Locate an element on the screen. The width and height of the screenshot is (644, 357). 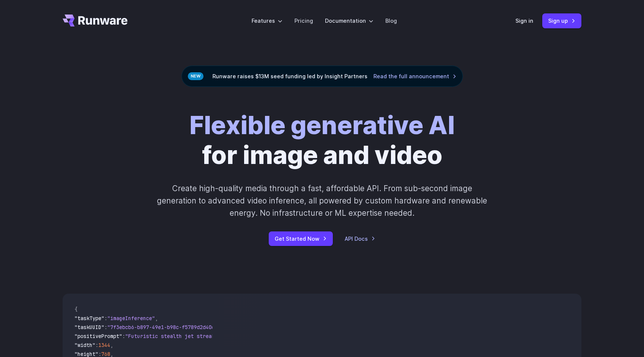
span: "7f3ebcb6-b897-49e1-b98c-f5789d2d40d7" is located at coordinates (164, 327).